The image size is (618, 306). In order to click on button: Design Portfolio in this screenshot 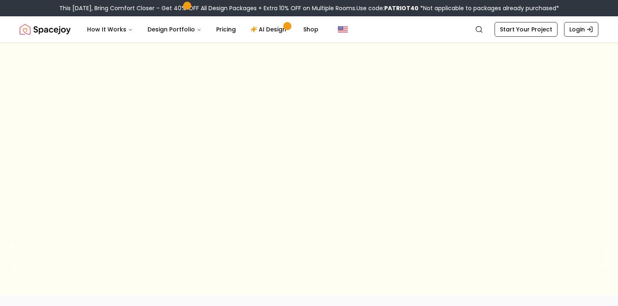, I will do `click(174, 29)`.